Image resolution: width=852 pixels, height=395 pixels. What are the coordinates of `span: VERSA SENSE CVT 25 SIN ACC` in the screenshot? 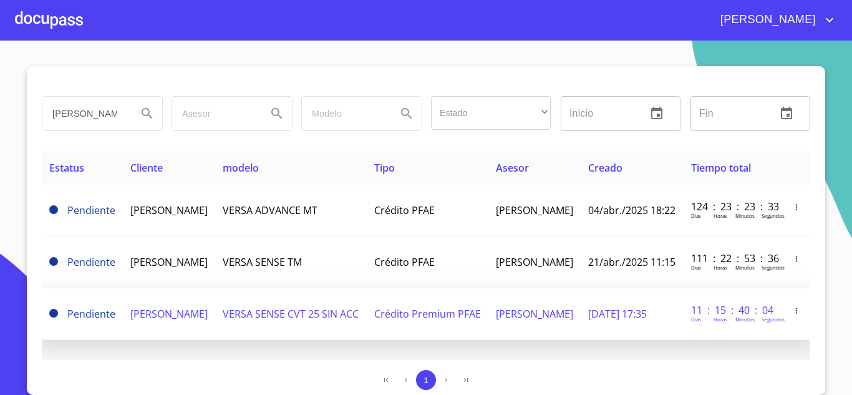 It's located at (291, 314).